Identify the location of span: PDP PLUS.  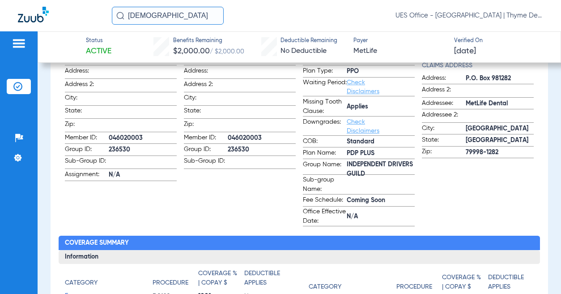
(381, 153).